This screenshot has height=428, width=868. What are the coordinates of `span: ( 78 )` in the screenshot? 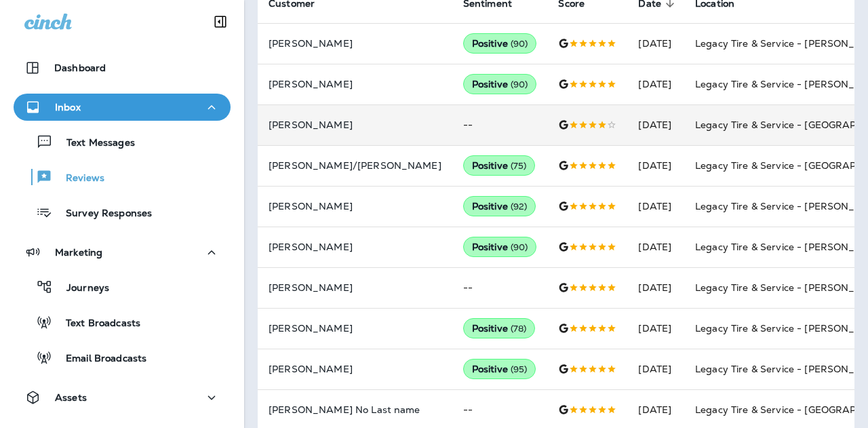 It's located at (519, 328).